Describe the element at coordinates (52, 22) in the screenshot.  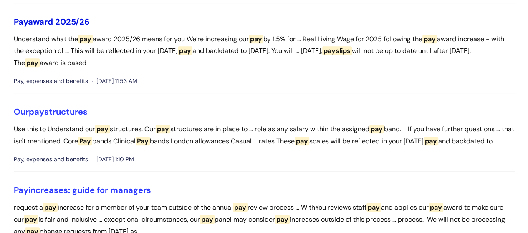
I see `a: Payaward 2025/26` at that location.